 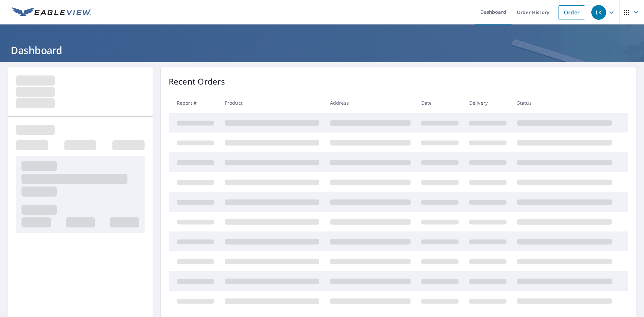 I want to click on img: EV Logo, so click(x=52, y=13).